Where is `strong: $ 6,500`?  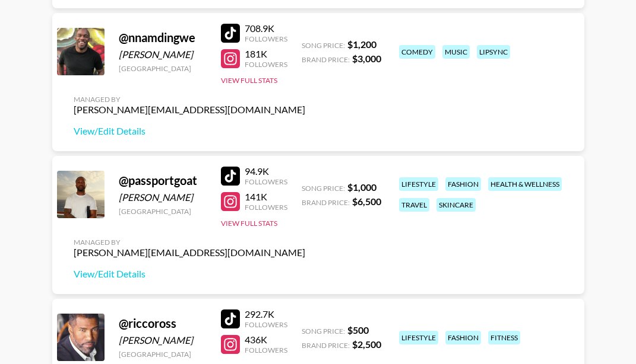 strong: $ 6,500 is located at coordinates (366, 201).